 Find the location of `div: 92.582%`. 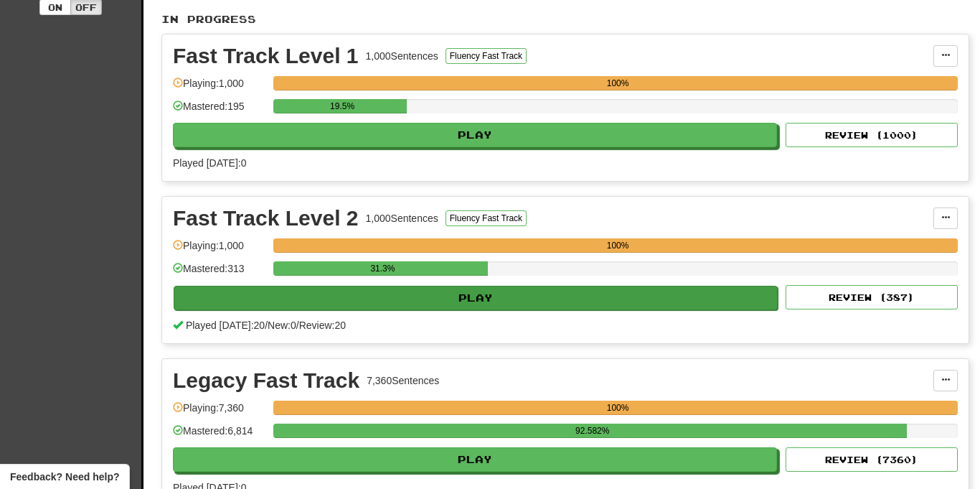

div: 92.582% is located at coordinates (592, 431).